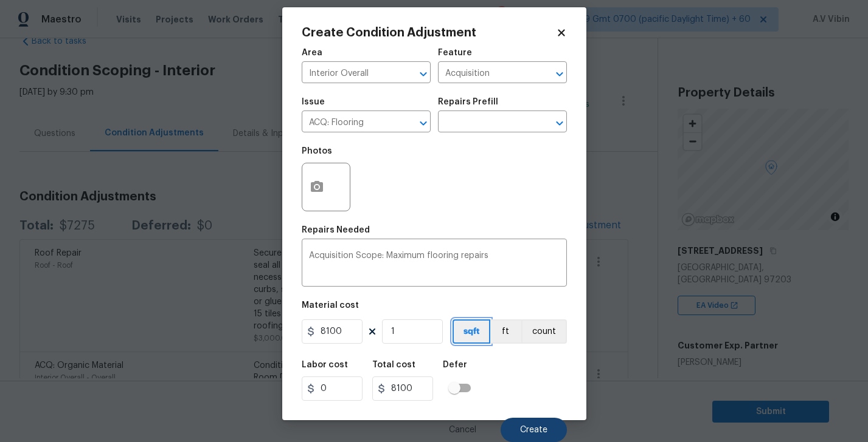 The height and width of the screenshot is (442, 868). I want to click on h5: Labor cost, so click(324, 365).